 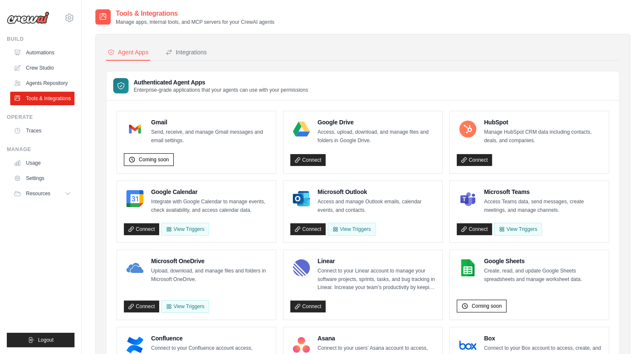 I want to click on h4: HubSpot, so click(x=542, y=123).